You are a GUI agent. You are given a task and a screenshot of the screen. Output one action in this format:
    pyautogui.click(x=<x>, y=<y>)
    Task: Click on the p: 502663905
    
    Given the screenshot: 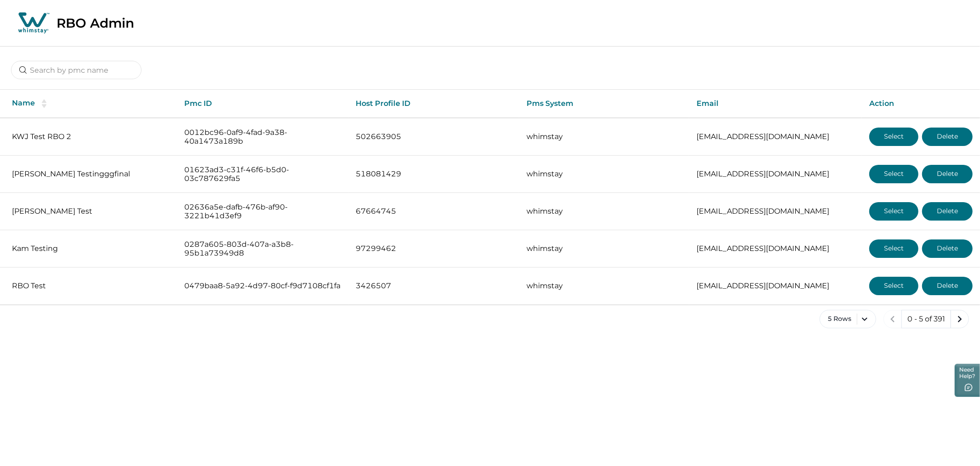 What is the action you would take?
    pyautogui.click(x=434, y=137)
    